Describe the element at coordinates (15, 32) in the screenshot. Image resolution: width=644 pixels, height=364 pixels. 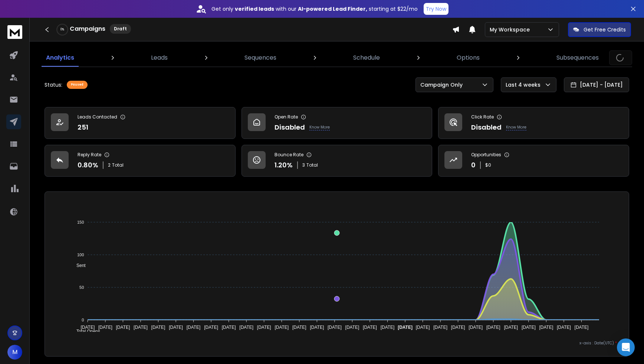
I see `img: logo` at that location.